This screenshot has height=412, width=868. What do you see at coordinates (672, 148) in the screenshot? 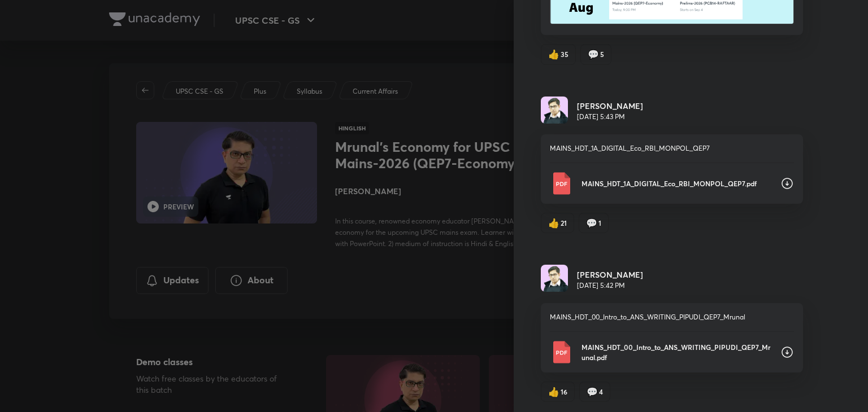
I see `p: MAINS_HDT_1A_DIGITAL_Eco_RBI_MONPOL_QEP7` at bounding box center [672, 148].